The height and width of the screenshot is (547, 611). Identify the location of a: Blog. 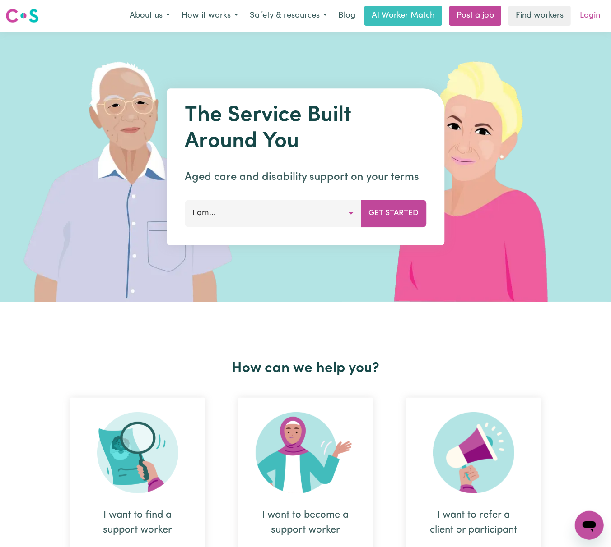
(347, 16).